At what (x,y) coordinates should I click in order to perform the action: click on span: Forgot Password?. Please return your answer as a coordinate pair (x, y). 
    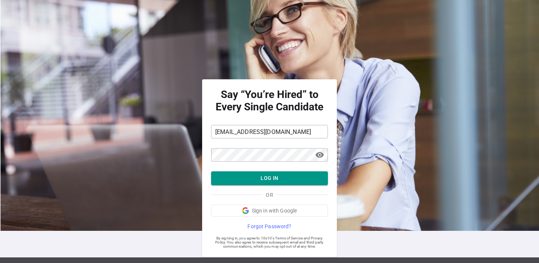
    Looking at the image, I should click on (269, 226).